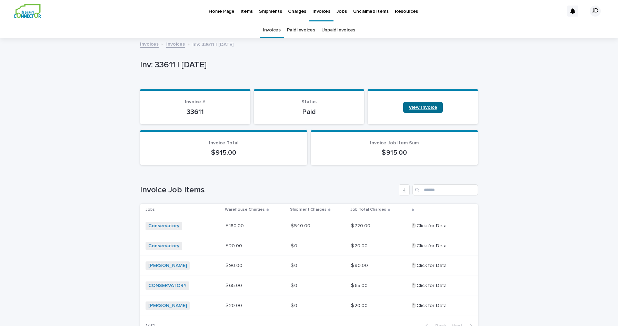  I want to click on p: Job Total Charges, so click(368, 209).